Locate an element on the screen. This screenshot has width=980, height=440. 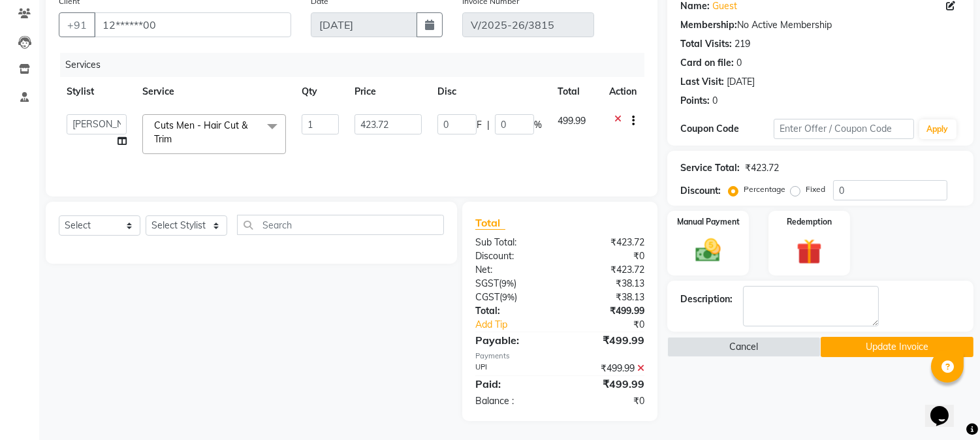
div: Coupon Code is located at coordinates (726, 129).